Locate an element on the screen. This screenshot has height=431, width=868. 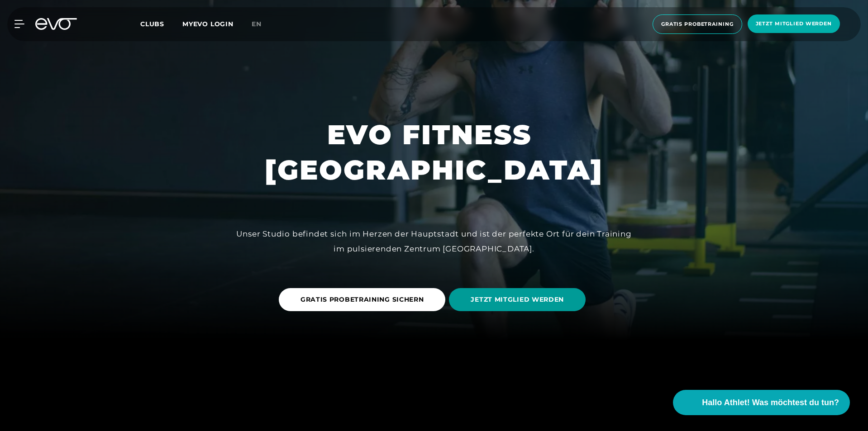
a: MYEVO LOGIN is located at coordinates (207, 24).